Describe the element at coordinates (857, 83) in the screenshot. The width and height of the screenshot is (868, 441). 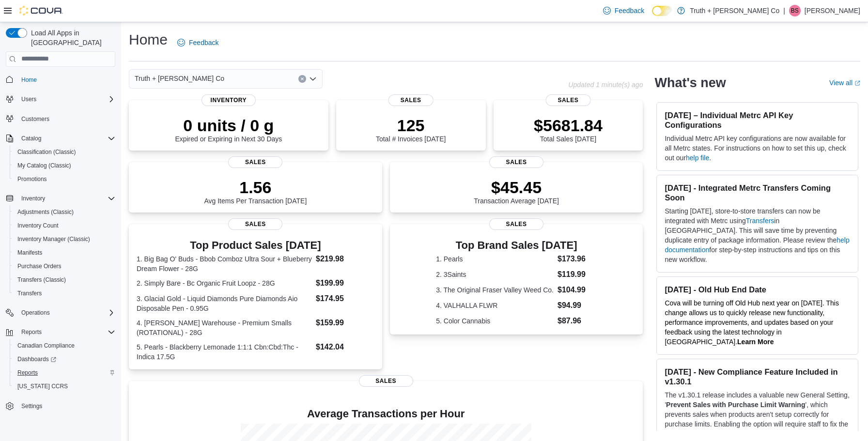
I see `svg: External link` at that location.